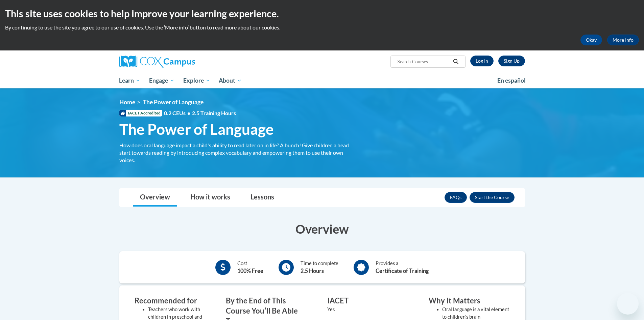  Describe the element at coordinates (162, 81) in the screenshot. I see `span: Engage` at that location.